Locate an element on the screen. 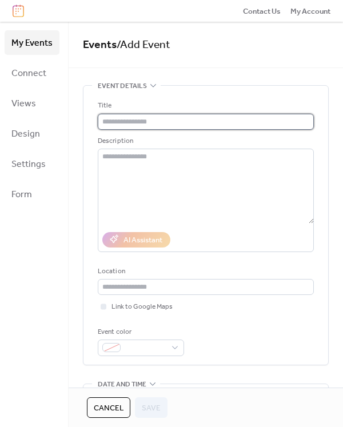 The image size is (343, 427). a: Contact Us is located at coordinates (262, 11).